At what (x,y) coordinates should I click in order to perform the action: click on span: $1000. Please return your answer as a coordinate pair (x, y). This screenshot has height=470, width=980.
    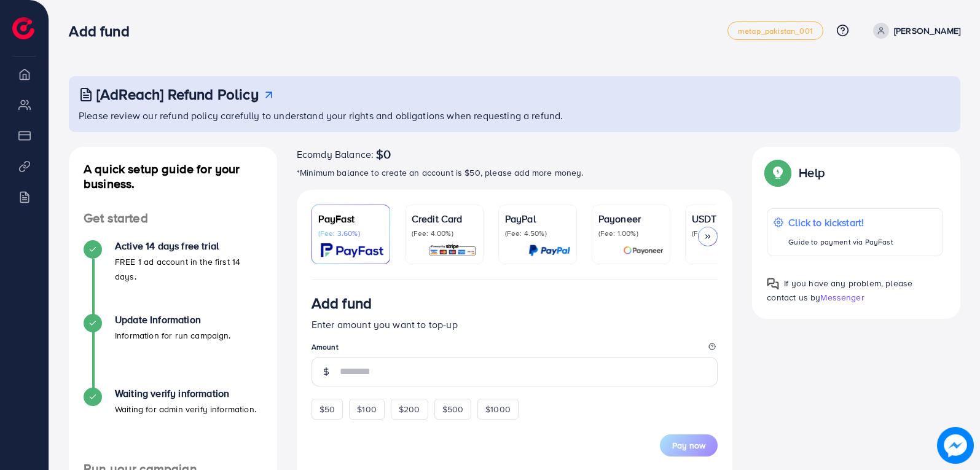
    Looking at the image, I should click on (498, 410).